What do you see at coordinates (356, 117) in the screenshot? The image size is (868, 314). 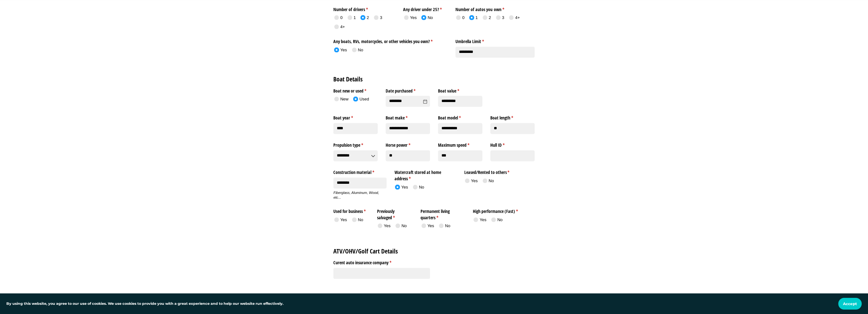 I see `label: Boat year` at bounding box center [356, 117].